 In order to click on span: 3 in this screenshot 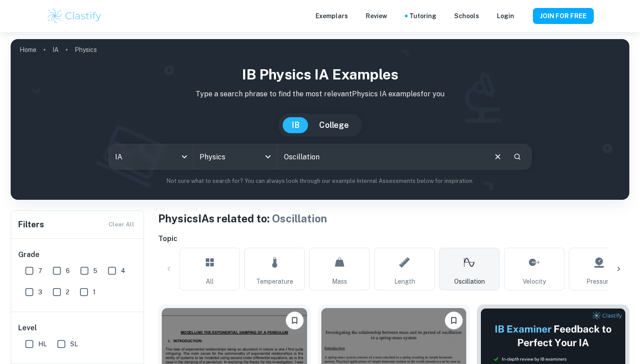, I will do `click(40, 292)`.